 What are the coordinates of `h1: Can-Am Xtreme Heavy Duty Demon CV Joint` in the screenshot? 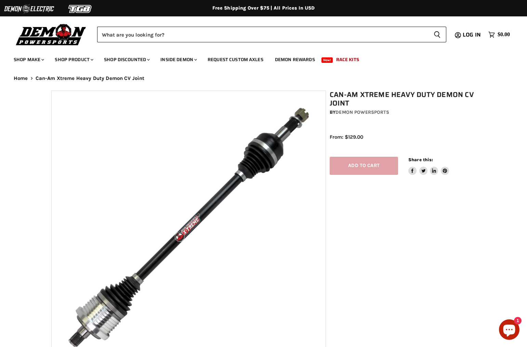 It's located at (405, 99).